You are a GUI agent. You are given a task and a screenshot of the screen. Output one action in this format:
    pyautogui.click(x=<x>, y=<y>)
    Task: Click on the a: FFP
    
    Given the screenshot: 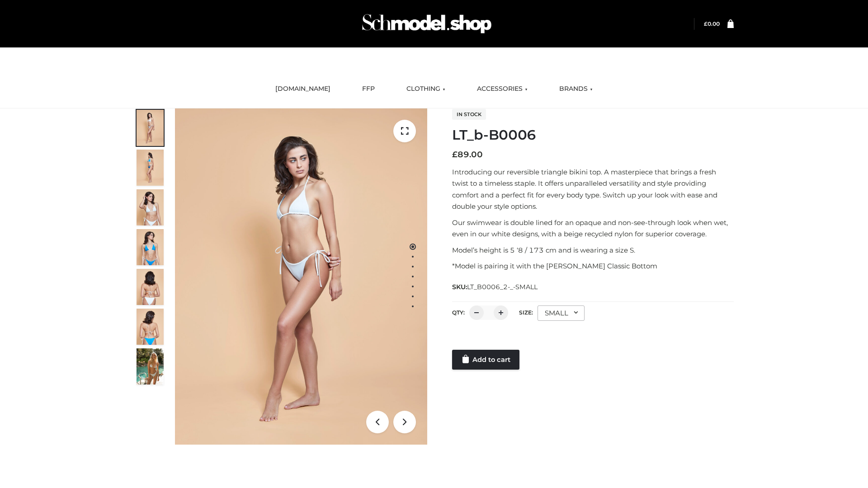 What is the action you would take?
    pyautogui.click(x=368, y=89)
    